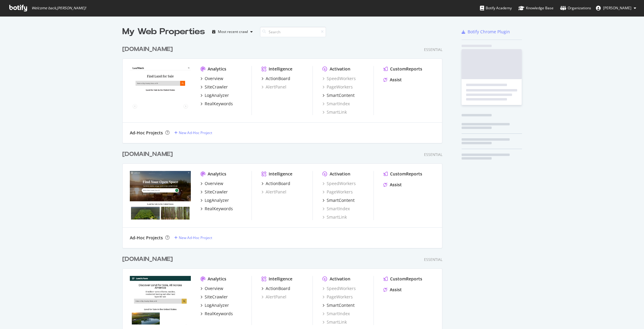 The height and width of the screenshot is (329, 644). What do you see at coordinates (160, 90) in the screenshot?
I see `img: landwatch.com` at bounding box center [160, 90].